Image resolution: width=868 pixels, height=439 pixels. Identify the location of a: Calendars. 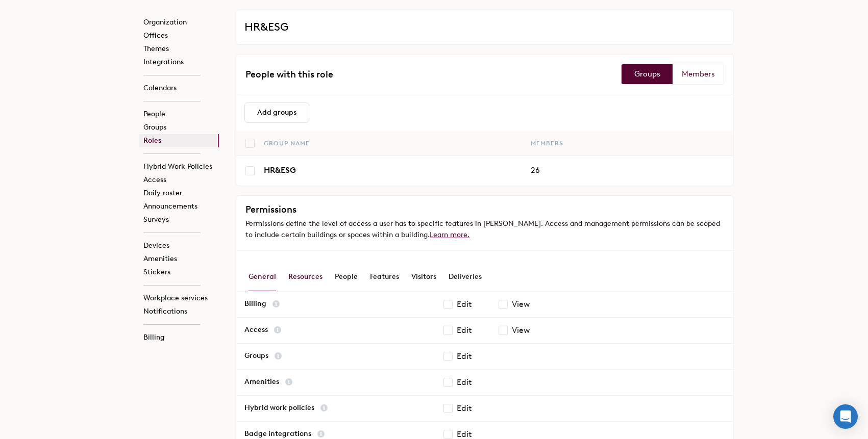
(179, 88).